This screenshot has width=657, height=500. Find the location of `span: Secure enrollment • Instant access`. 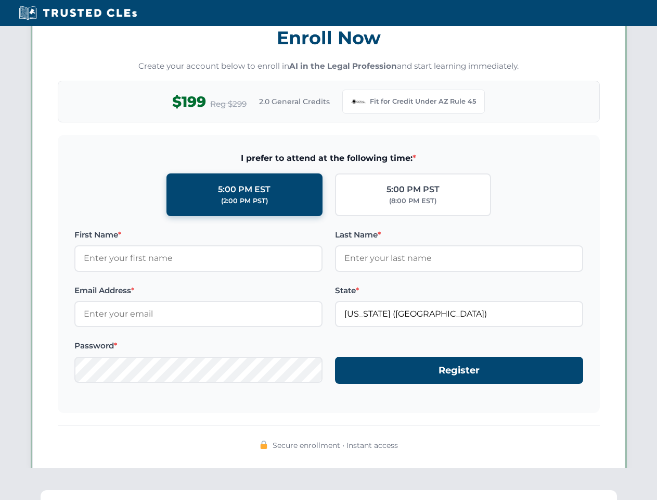

span: Secure enrollment • Instant access is located at coordinates (335, 445).